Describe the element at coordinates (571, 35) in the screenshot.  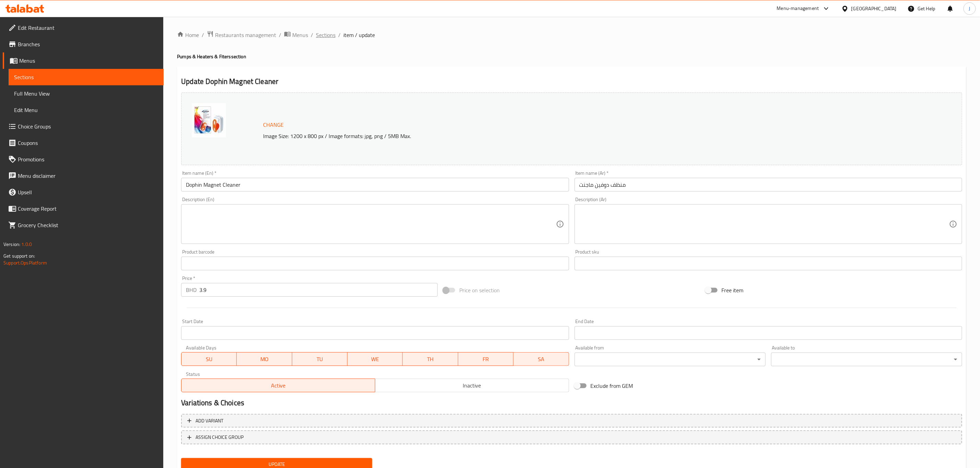
I see `nav: breadcrumb` at that location.